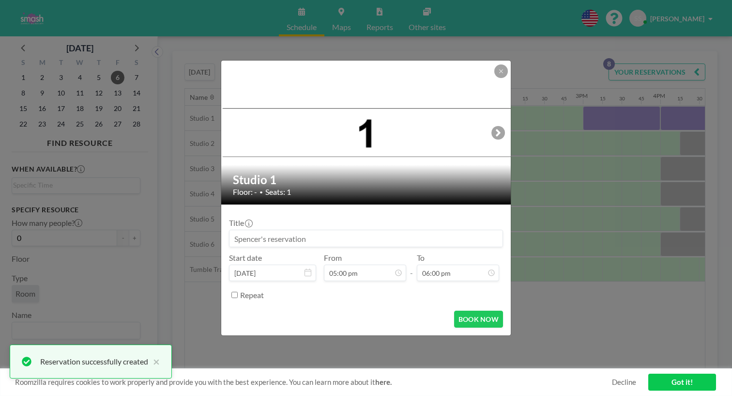  What do you see at coordinates (624, 382) in the screenshot?
I see `a: Decline` at bounding box center [624, 382].